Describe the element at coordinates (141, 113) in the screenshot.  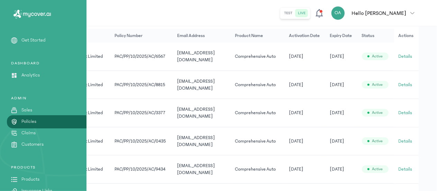
I see `td: PAC/PP/10/2025/AC/3377` at that location.